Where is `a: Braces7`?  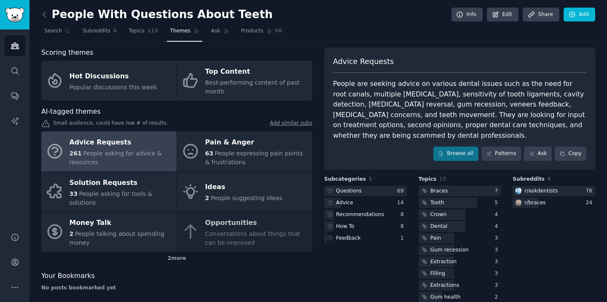 a: Braces7 is located at coordinates (460, 191).